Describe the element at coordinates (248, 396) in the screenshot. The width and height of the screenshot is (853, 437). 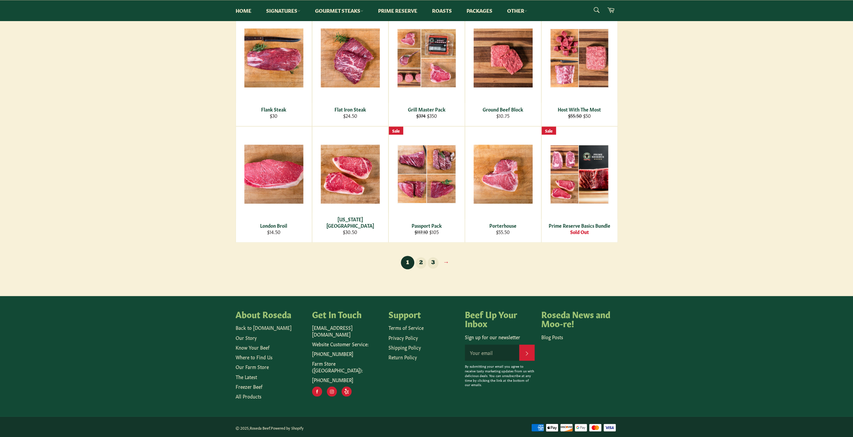
I see `a: All Products` at that location.